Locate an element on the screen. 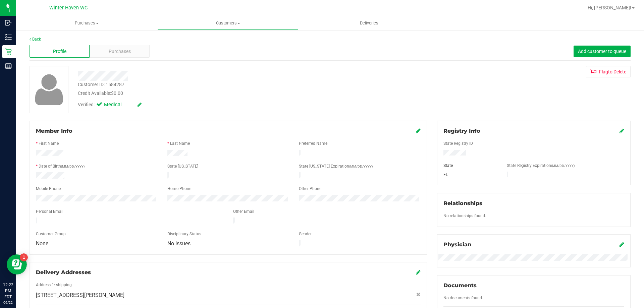 This screenshot has width=644, height=308. span: Add customer to queue is located at coordinates (602, 51).